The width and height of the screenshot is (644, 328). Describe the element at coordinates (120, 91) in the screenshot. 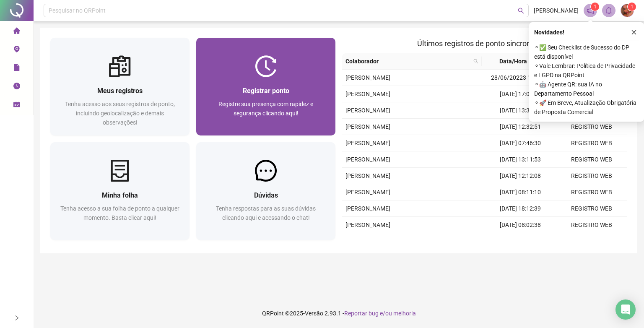

I see `span: Meus registros` at that location.